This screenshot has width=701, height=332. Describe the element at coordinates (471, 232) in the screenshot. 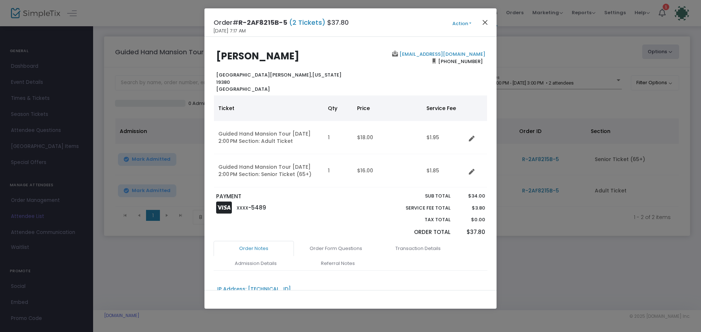

I see `p: $37.80` at that location.